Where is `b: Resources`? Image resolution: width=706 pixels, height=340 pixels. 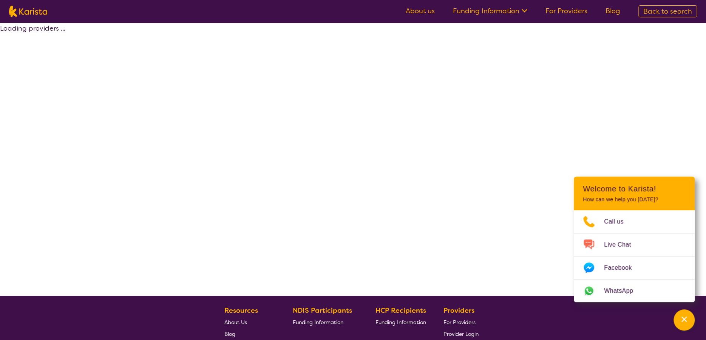
b: Resources is located at coordinates (241, 310).